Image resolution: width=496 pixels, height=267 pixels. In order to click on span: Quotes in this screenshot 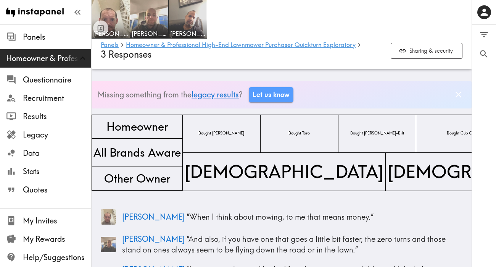, I will do `click(57, 190)`.